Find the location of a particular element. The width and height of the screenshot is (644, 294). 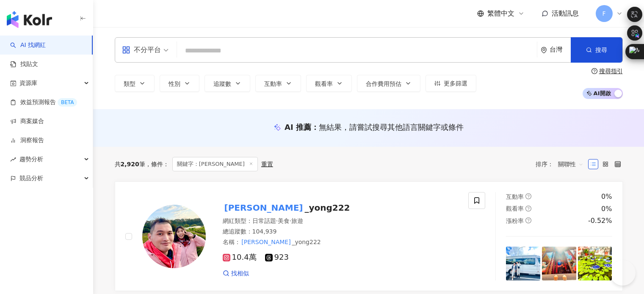

a: 找貼文 is located at coordinates (24, 64).